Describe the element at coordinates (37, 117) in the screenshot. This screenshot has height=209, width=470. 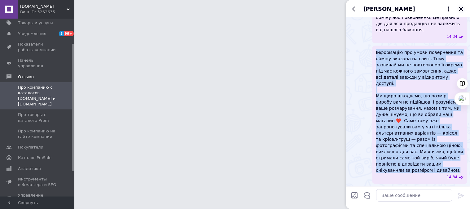
I see `span: Про товары с каталога Prom` at that location.